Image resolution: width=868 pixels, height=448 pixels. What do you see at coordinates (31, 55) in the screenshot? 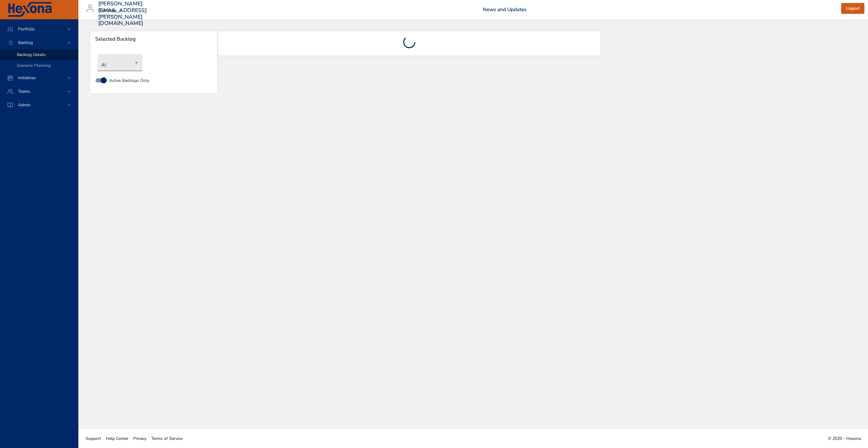
I see `span: Backlog Details` at bounding box center [31, 55].